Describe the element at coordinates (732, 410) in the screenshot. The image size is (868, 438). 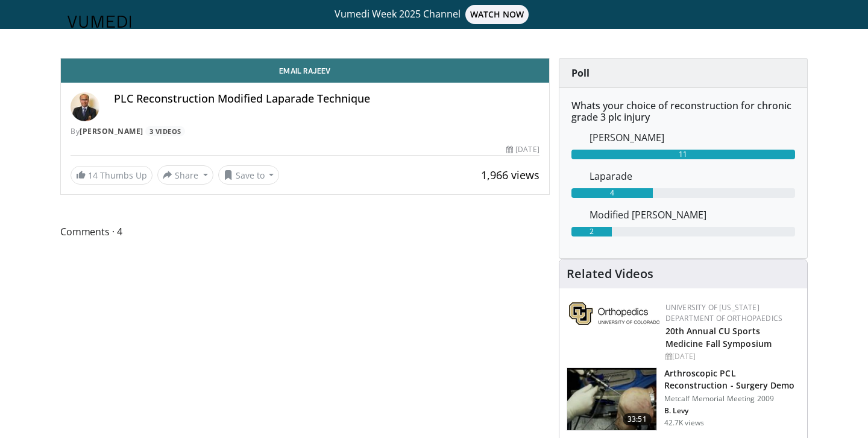
I see `p: Bruce Levy` at that location.